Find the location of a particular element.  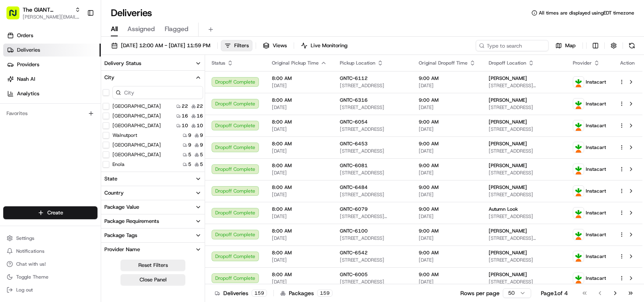

button: Start new chat is located at coordinates (142, 84).